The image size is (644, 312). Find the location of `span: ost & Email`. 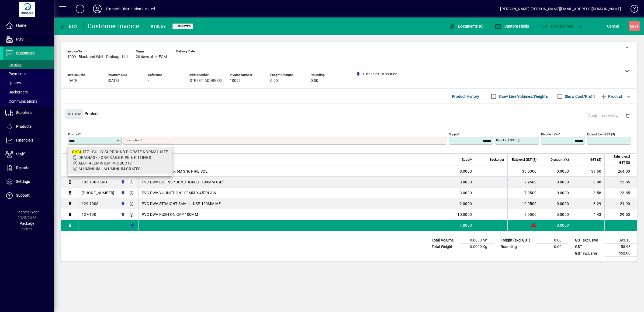

span: ost & Email is located at coordinates (558, 27).